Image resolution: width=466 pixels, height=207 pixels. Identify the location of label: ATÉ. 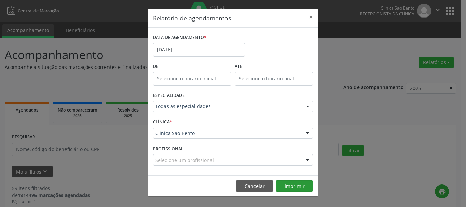
(274, 67).